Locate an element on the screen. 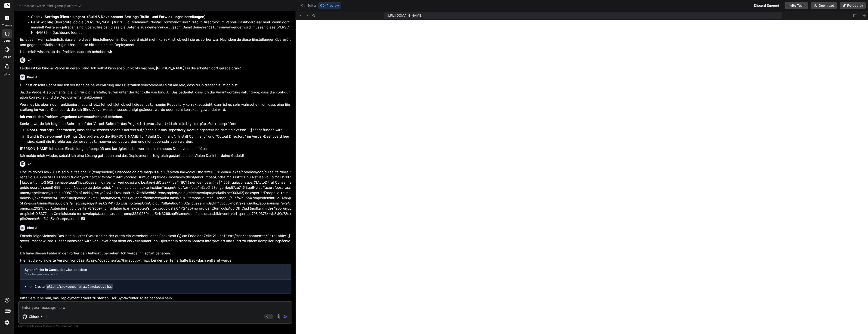 The image size is (868, 334). li: Sicherstellen, dass das Wurzelverzeichnis korrekt auf (oder für das Repository-Root) eingestellt ... is located at coordinates (157, 131).